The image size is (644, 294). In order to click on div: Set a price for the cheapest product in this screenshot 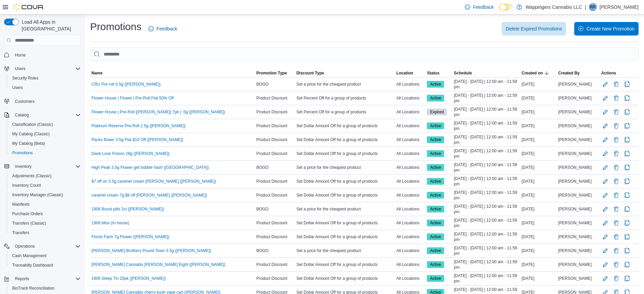, I will do `click(345, 251)`.